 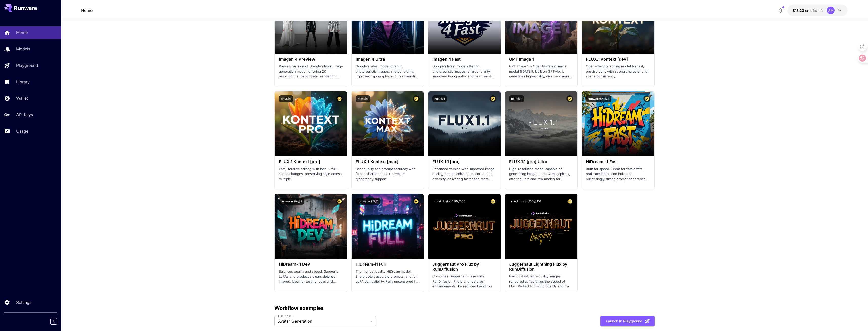 What do you see at coordinates (311, 59) in the screenshot?
I see `h3: Imagen 4 Preview` at bounding box center [311, 59].